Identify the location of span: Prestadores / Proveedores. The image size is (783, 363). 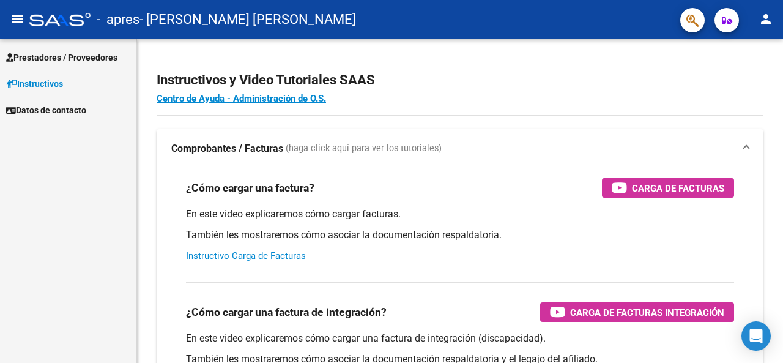
(62, 58).